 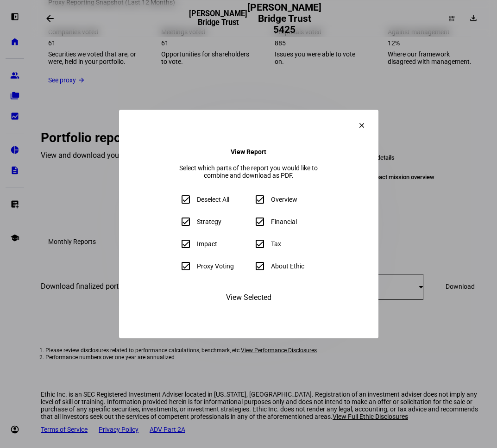 I want to click on span: View Selected, so click(x=248, y=298).